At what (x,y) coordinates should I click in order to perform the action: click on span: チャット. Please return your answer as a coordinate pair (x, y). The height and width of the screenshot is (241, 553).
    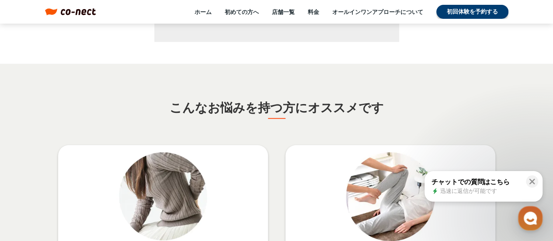
    Looking at the image, I should click on (85, 185).